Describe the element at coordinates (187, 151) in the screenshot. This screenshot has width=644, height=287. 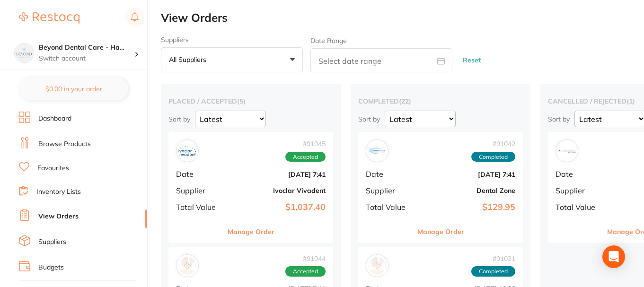
I see `img: Ivoclar Vivadent` at that location.